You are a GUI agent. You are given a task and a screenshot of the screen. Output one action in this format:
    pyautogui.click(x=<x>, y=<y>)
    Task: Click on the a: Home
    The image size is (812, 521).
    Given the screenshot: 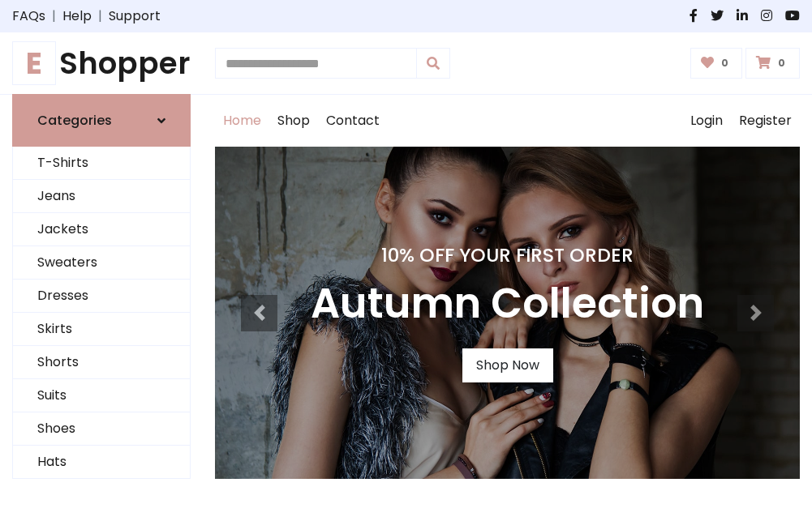 What is the action you would take?
    pyautogui.click(x=241, y=121)
    